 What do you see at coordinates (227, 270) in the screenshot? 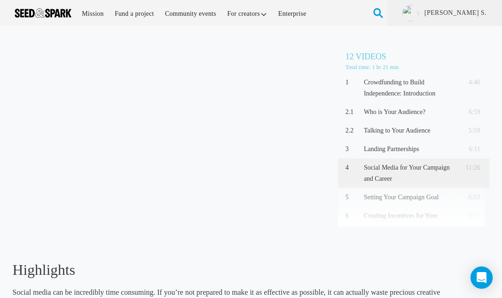
I see `h3: Highlights` at bounding box center [227, 270].